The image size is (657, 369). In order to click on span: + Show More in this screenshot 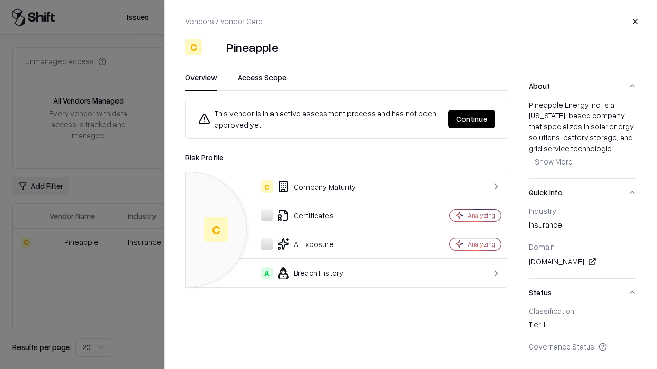, I will do `click(551, 162)`.